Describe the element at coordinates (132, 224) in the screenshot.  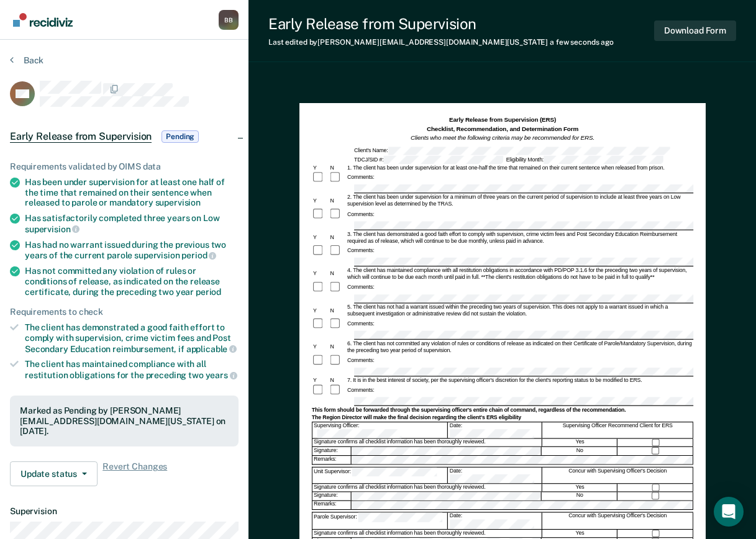
I see `div: Has satisfactorily completed three years on Low` at that location.